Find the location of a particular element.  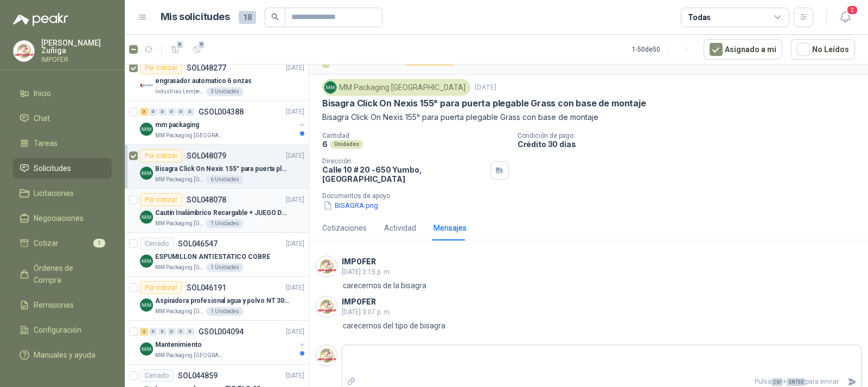

span: Chat is located at coordinates (42, 118).